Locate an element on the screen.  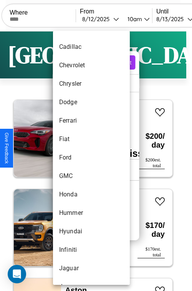
li: Chevrolet is located at coordinates (92, 65).